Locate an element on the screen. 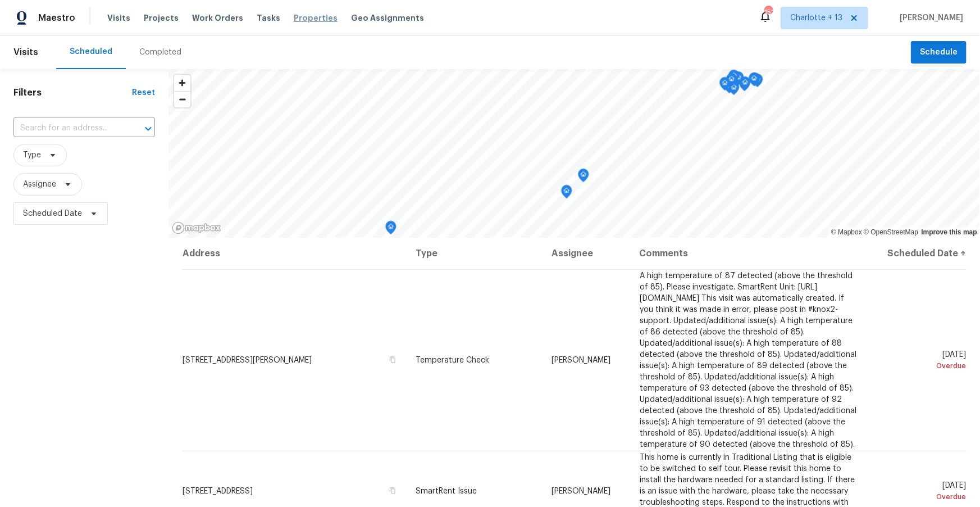  span: Maestro is located at coordinates (56, 18).